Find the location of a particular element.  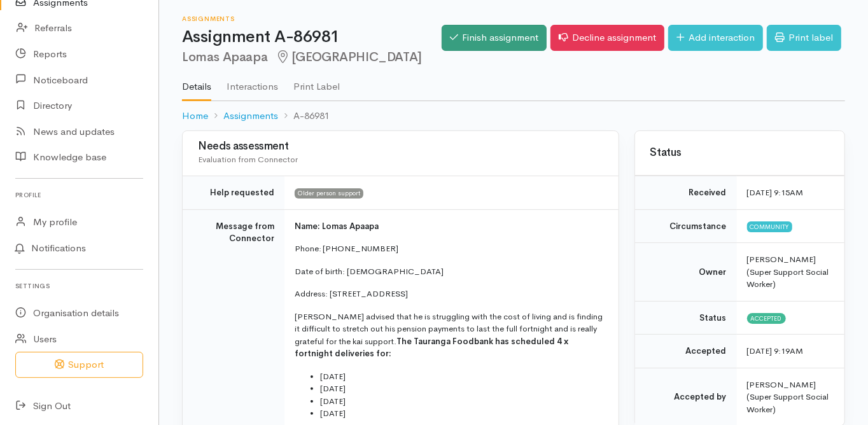

a: Finish assignment is located at coordinates (494, 38).